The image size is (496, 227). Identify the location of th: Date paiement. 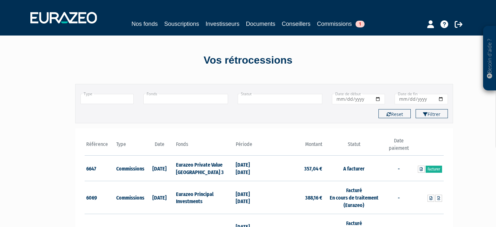
(399, 146).